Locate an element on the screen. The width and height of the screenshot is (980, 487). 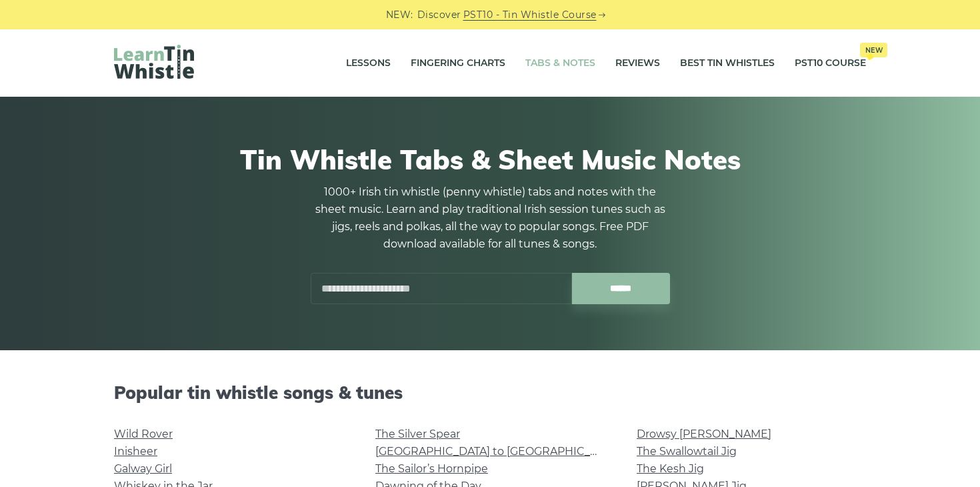
img: LearnTinWhistle.com is located at coordinates (154, 61).